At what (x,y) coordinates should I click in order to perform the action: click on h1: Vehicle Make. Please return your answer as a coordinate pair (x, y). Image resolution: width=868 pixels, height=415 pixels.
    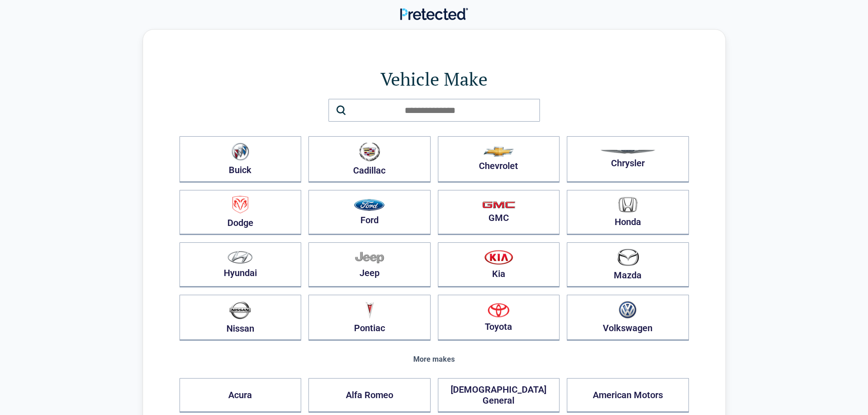
    Looking at the image, I should click on (434, 79).